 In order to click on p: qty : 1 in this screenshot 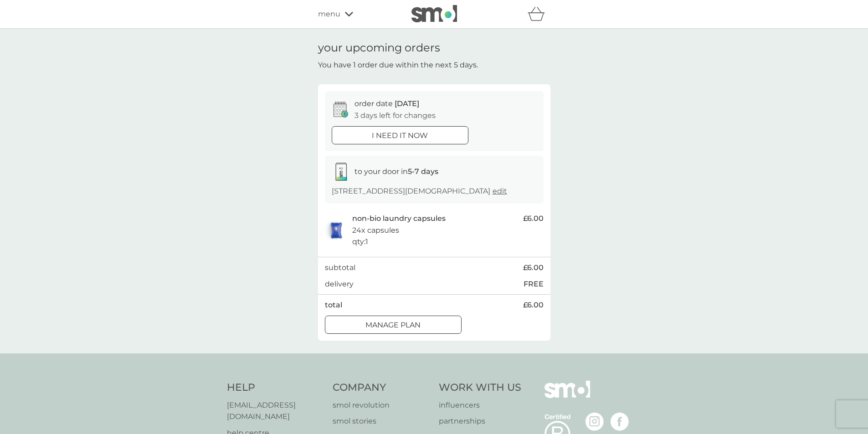, I will do `click(360, 242)`.